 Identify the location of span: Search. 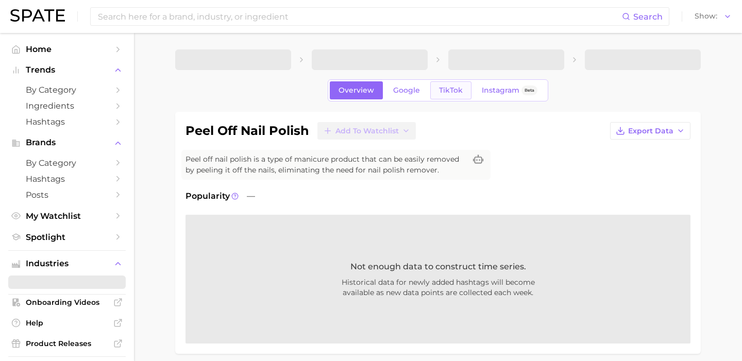
(648, 16).